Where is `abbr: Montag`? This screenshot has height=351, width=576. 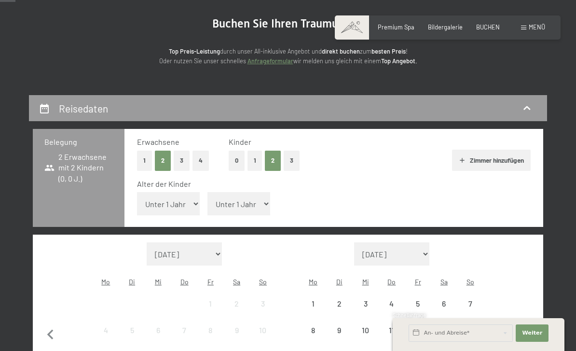 abbr: Montag is located at coordinates (106, 281).